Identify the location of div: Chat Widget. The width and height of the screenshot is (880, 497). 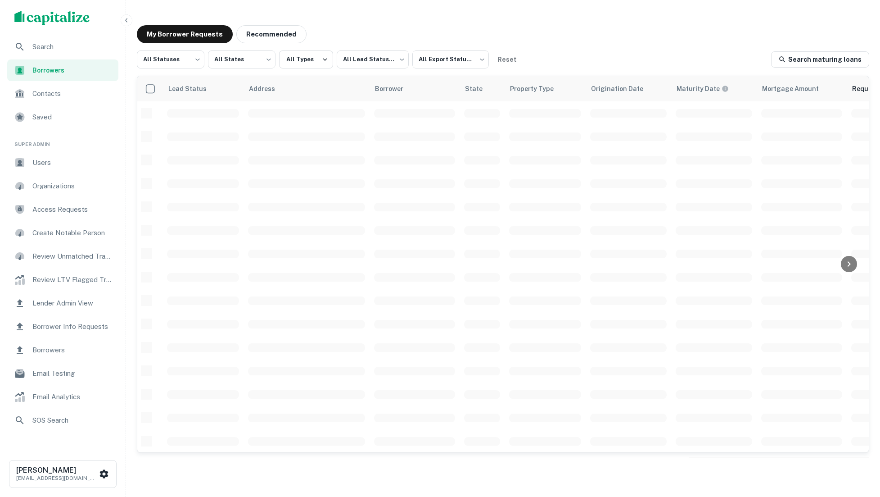
(858, 446).